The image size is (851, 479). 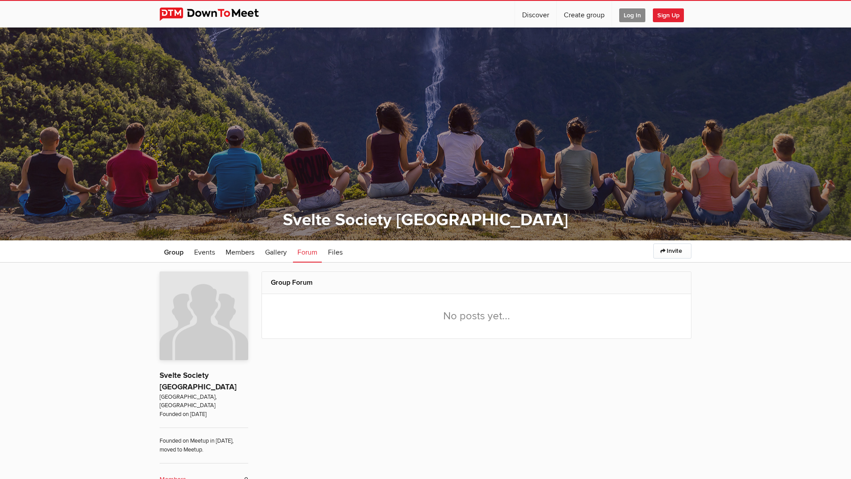 I want to click on a: Forum, so click(x=307, y=251).